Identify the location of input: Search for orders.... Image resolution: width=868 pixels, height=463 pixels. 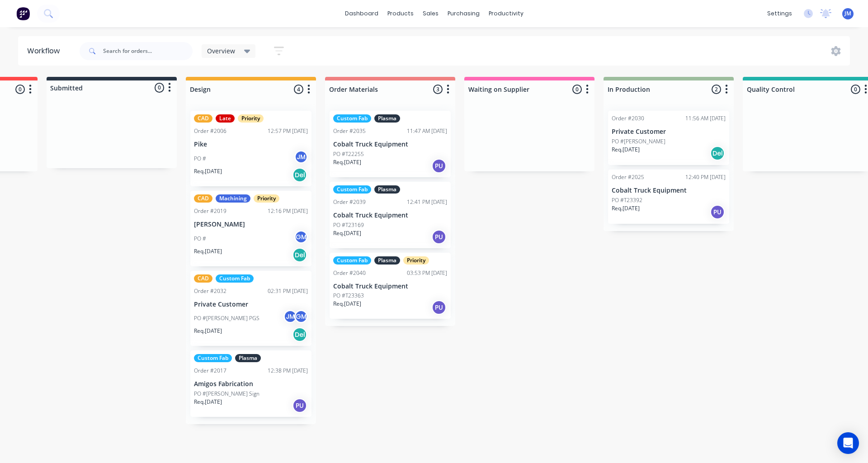
(148, 51).